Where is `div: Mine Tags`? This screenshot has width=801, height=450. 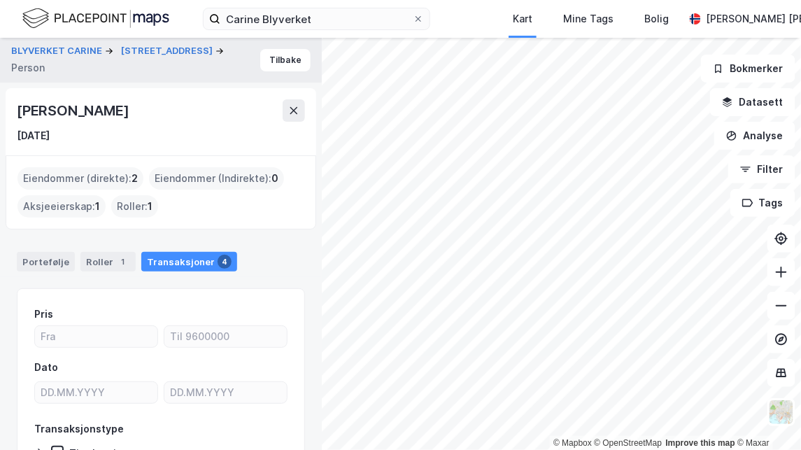 div: Mine Tags is located at coordinates (588, 19).